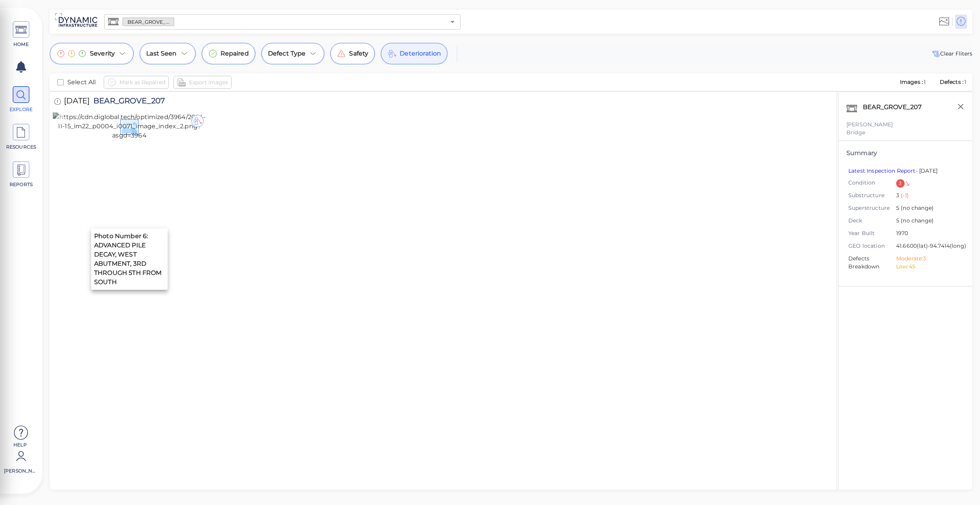 The image size is (980, 505). I want to click on span: Safety, so click(359, 54).